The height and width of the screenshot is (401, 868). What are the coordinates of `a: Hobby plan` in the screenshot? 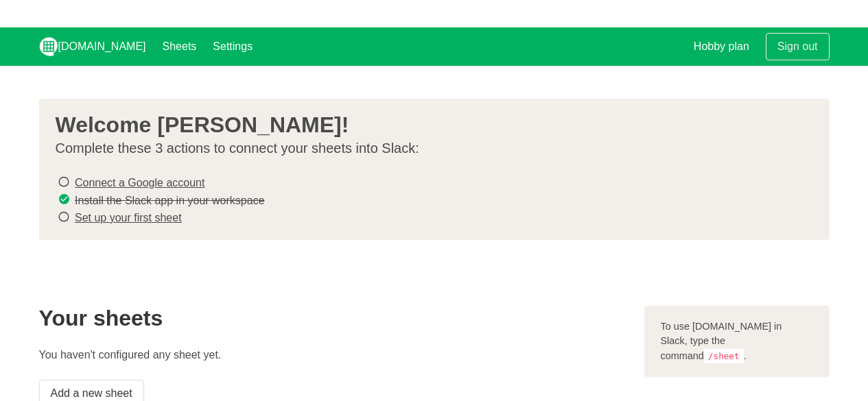 It's located at (721, 46).